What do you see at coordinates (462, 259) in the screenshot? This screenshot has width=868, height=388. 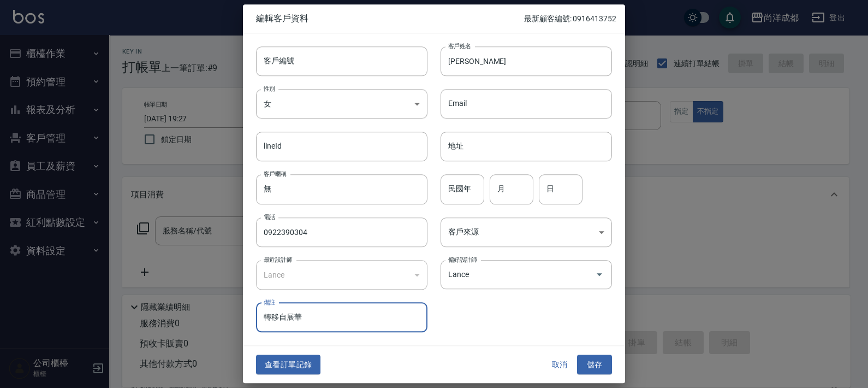 I see `label: 偏好設計師` at bounding box center [462, 259].